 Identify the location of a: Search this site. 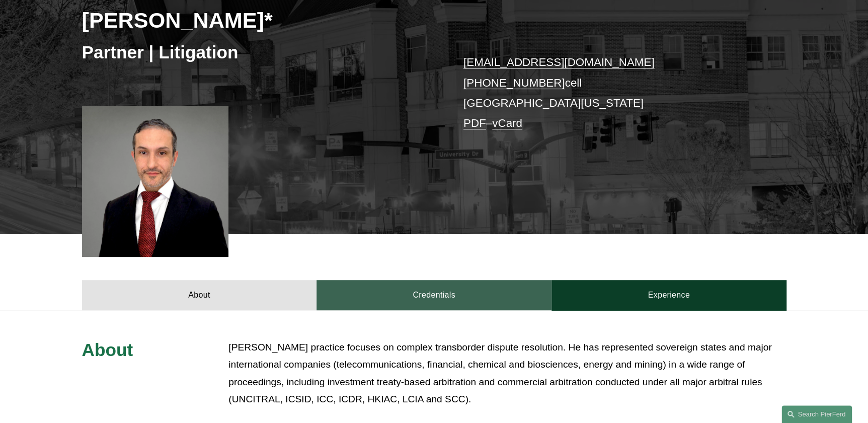
(817, 414).